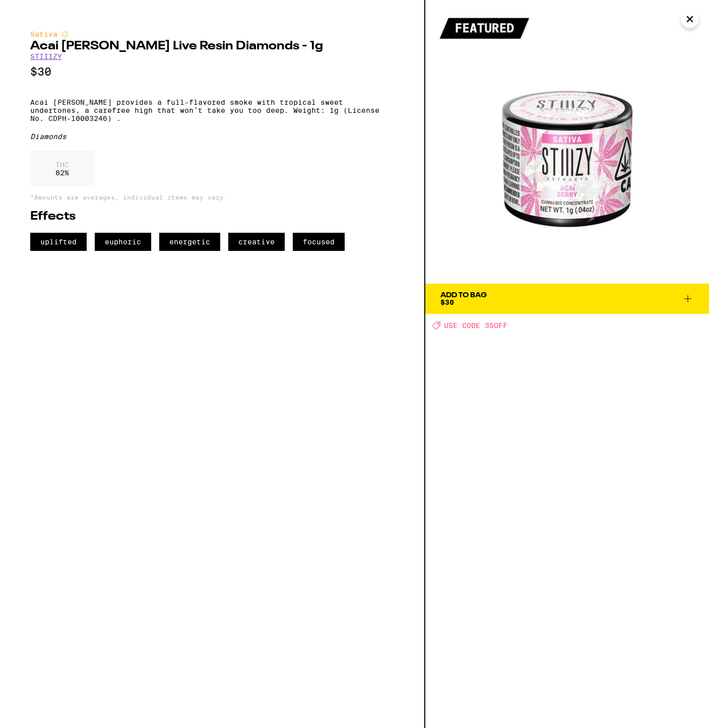  Describe the element at coordinates (567, 299) in the screenshot. I see `button: Add To Bag$30` at that location.